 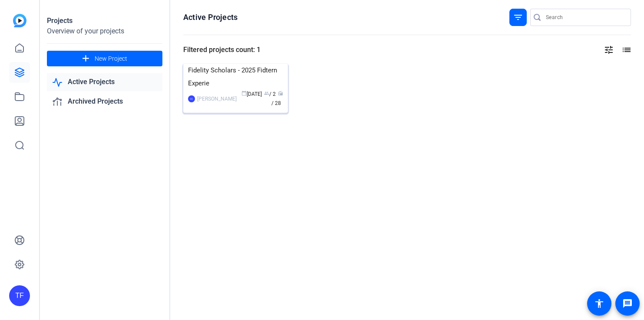 I want to click on div: Projects, so click(x=105, y=21).